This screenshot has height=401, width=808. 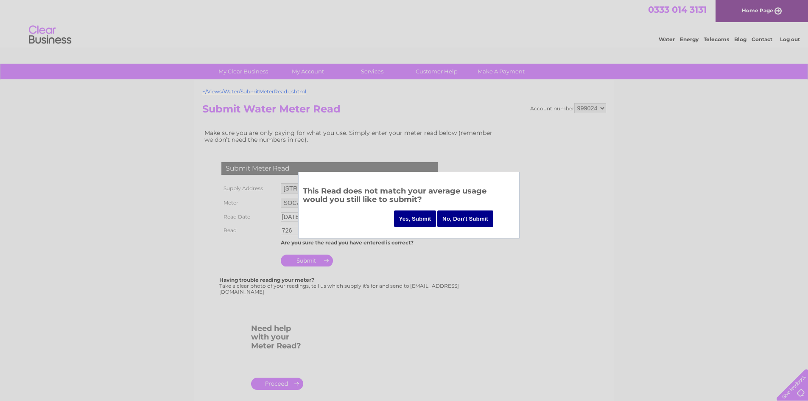 What do you see at coordinates (50, 35) in the screenshot?
I see `img: logo.png` at bounding box center [50, 35].